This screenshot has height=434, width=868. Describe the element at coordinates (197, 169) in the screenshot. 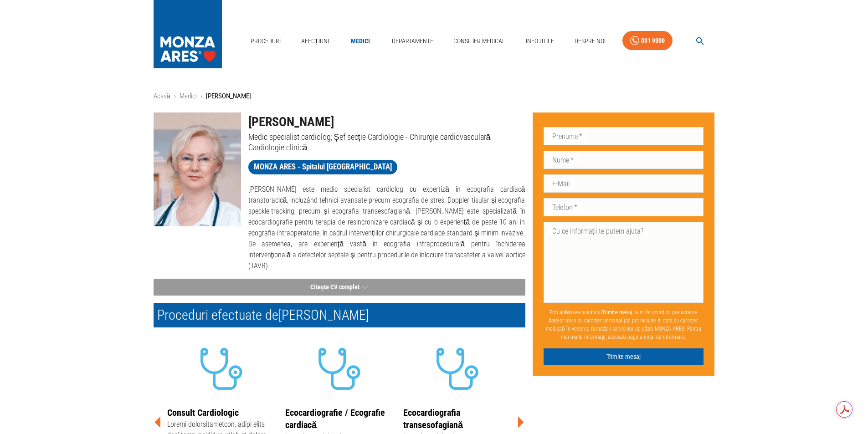

I see `img: Dr. Dana Constantinescu` at that location.